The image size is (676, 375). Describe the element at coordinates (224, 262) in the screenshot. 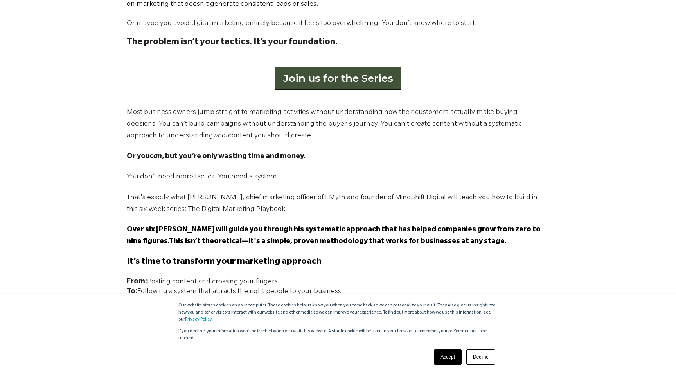

I see `span: It’s time to transform your marketing approach` at that location.